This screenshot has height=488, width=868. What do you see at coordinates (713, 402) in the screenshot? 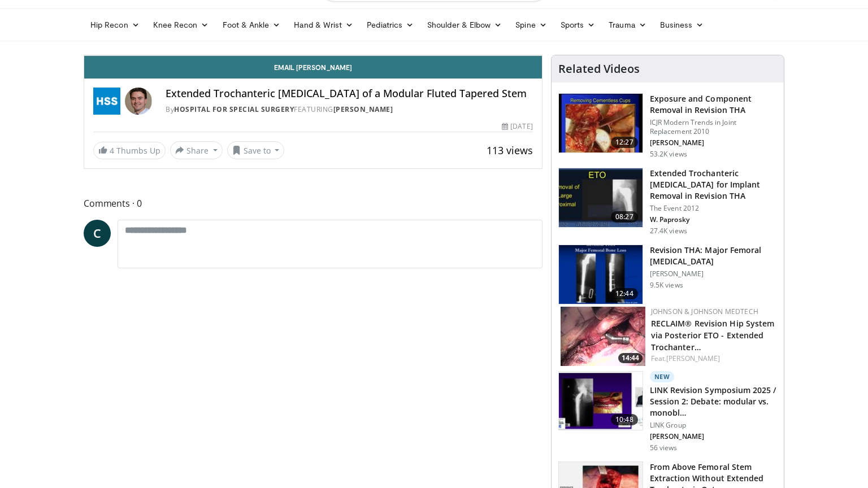
I see `h3: LINK Revision Symposium 2025 / Session 2: Debate: modular vs. monobl…` at bounding box center [713, 402].